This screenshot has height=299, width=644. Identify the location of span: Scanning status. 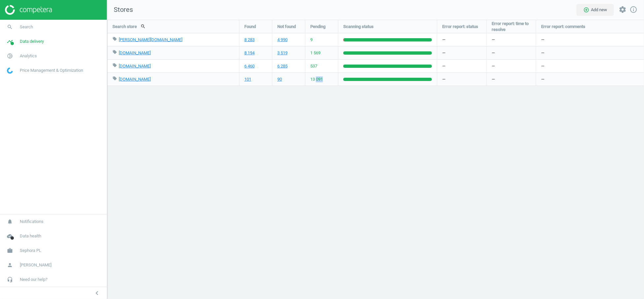
(358, 27).